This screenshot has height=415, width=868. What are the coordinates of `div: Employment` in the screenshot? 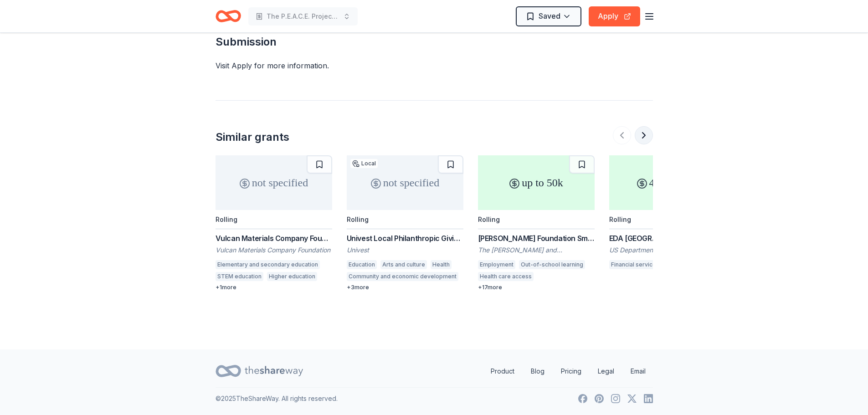 It's located at (496, 264).